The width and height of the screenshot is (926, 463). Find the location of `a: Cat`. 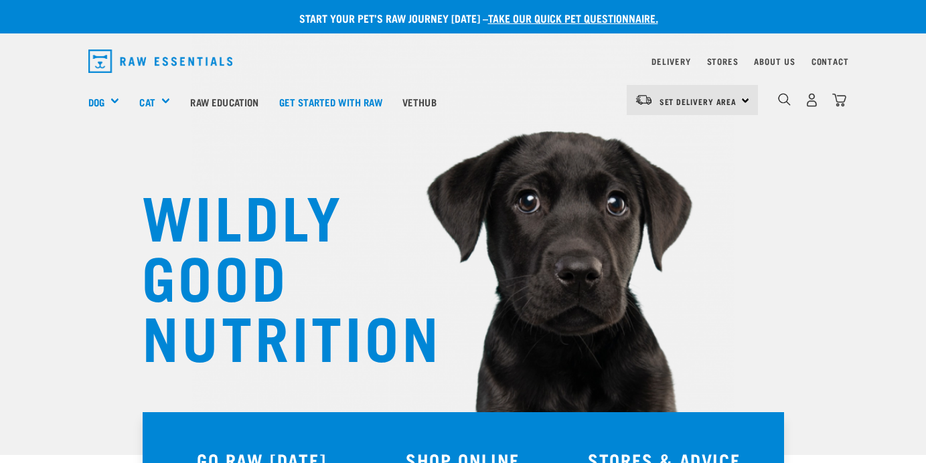

a: Cat is located at coordinates (147, 102).